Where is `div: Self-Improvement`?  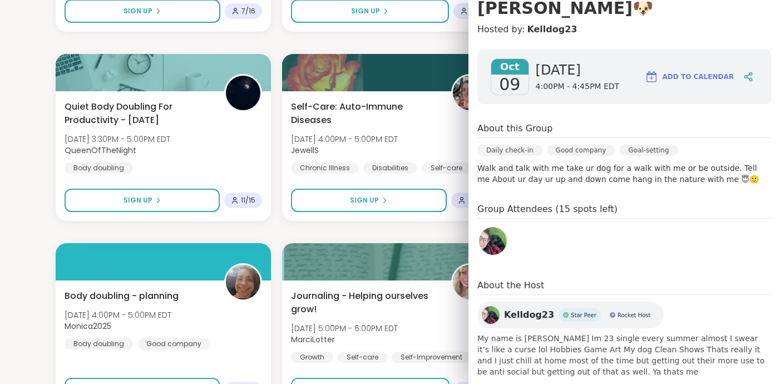 div: Self-Improvement is located at coordinates (431, 357).